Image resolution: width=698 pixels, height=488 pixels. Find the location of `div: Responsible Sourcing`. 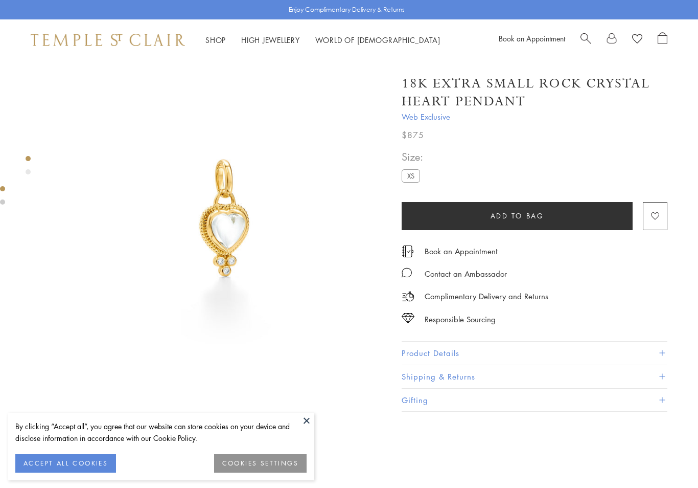

div: Responsible Sourcing is located at coordinates (460, 319).